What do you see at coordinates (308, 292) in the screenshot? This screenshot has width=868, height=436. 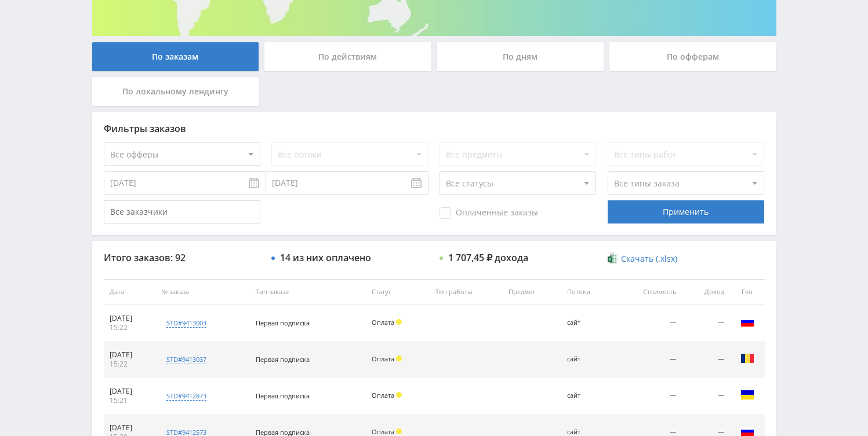 I see `th: Тип заказа` at bounding box center [308, 292].